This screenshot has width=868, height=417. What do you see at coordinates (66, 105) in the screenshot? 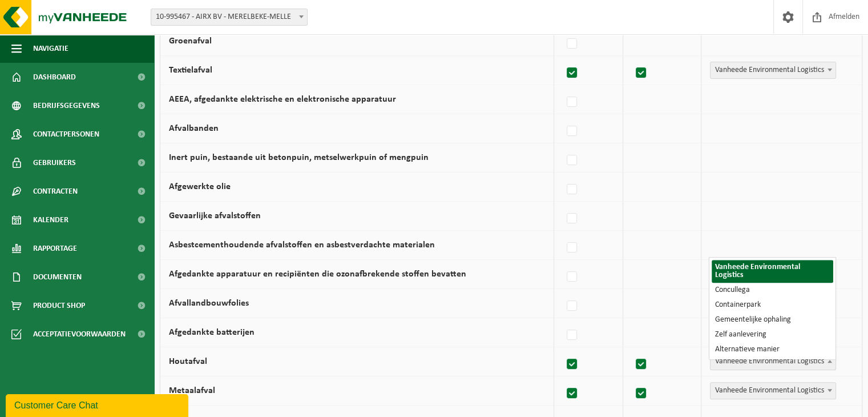
I see `span: Bedrijfsgegevens` at bounding box center [66, 105].